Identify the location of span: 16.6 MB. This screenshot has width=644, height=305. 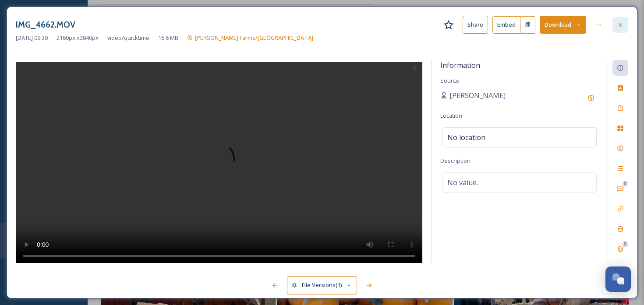
(168, 38).